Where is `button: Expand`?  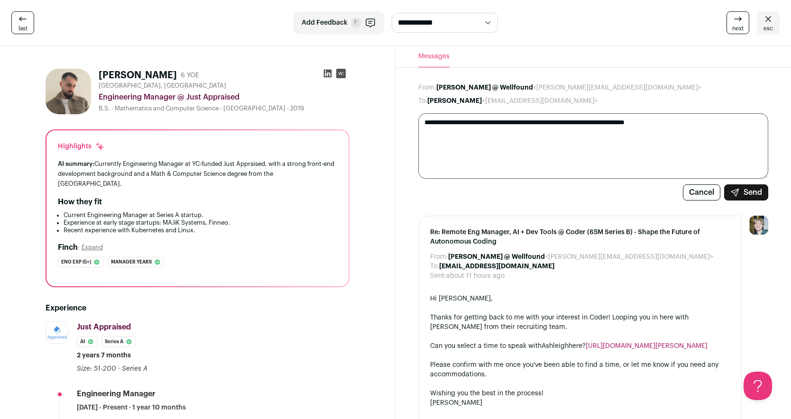 button: Expand is located at coordinates (92, 248).